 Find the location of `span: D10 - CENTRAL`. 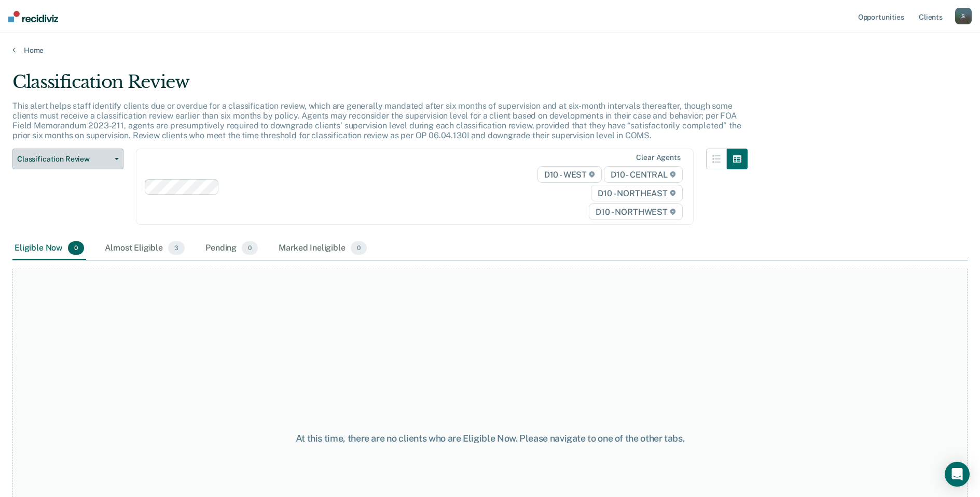

span: D10 - CENTRAL is located at coordinates (643, 175).